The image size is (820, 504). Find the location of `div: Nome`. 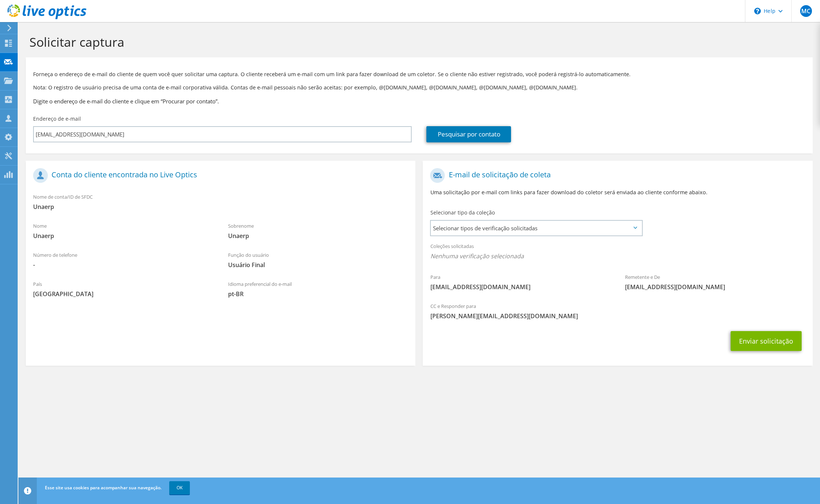

div: Nome is located at coordinates (123, 231).